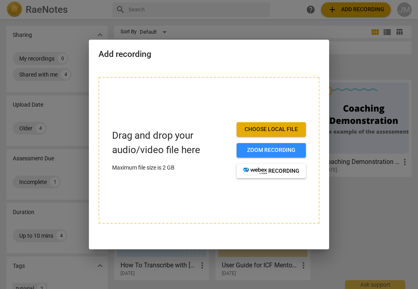 Image resolution: width=418 pixels, height=289 pixels. I want to click on button: Zoom recording, so click(271, 150).